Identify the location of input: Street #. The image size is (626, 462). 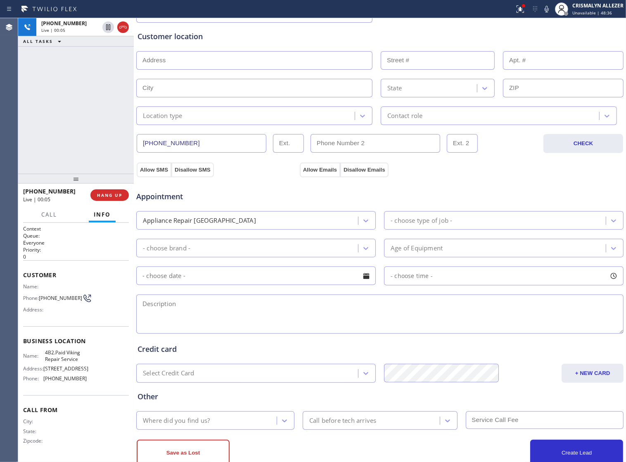
(438, 60).